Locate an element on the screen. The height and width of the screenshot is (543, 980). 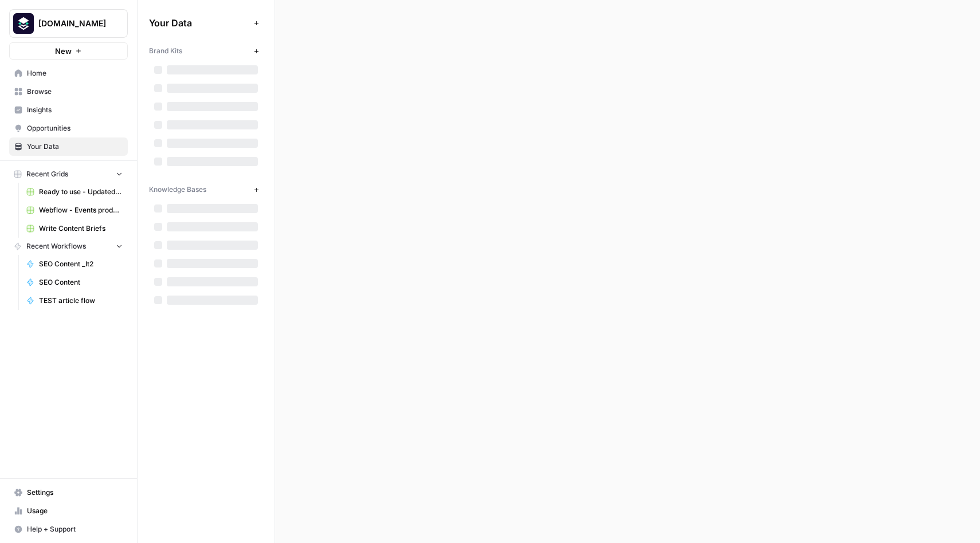
a: Usage is located at coordinates (68, 511).